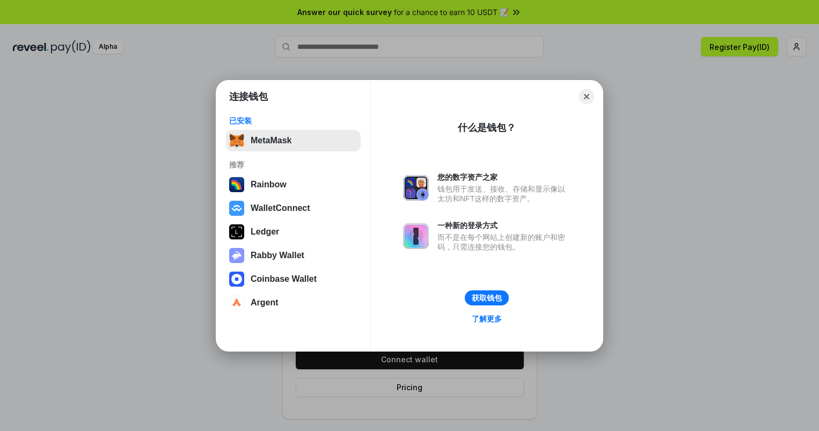  Describe the element at coordinates (487, 319) in the screenshot. I see `a: 了解更多` at that location.